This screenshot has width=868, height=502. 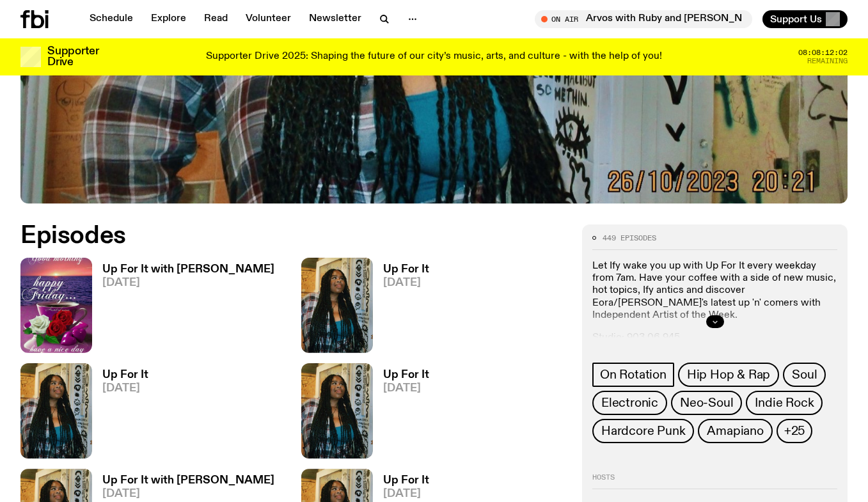 I want to click on span: On Rotation, so click(x=633, y=375).